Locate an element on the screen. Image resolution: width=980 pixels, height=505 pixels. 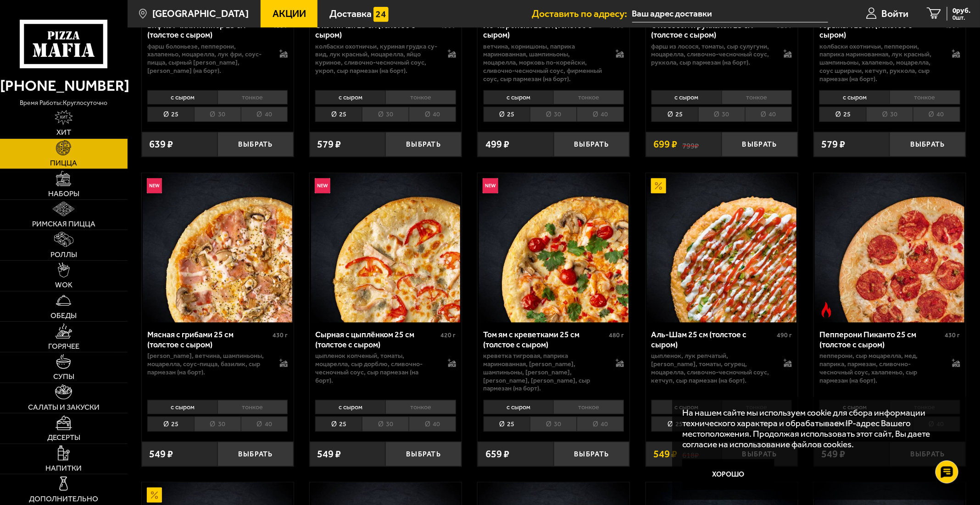
span: 699 ₽ is located at coordinates (665, 145).